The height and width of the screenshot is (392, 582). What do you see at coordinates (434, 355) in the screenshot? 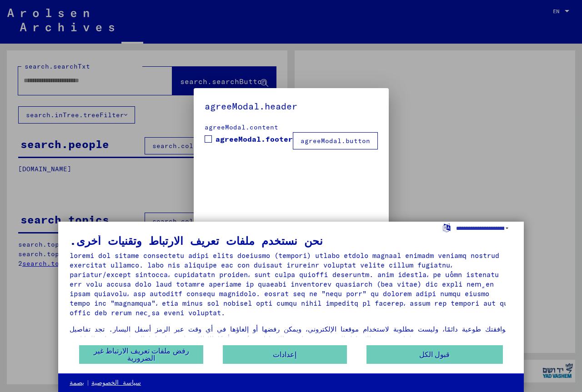
I see `font: قبول الكل` at bounding box center [434, 355].